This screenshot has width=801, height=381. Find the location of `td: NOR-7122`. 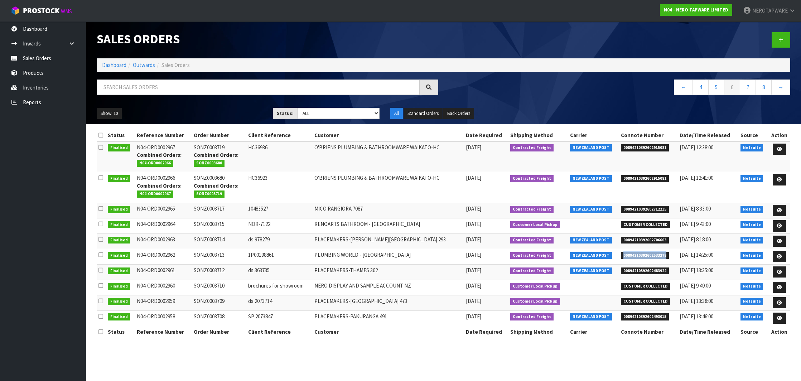

td: NOR-7122 is located at coordinates (279, 226).